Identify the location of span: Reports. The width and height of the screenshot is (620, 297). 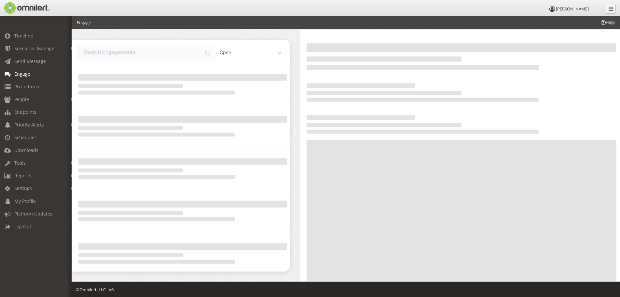
(23, 175).